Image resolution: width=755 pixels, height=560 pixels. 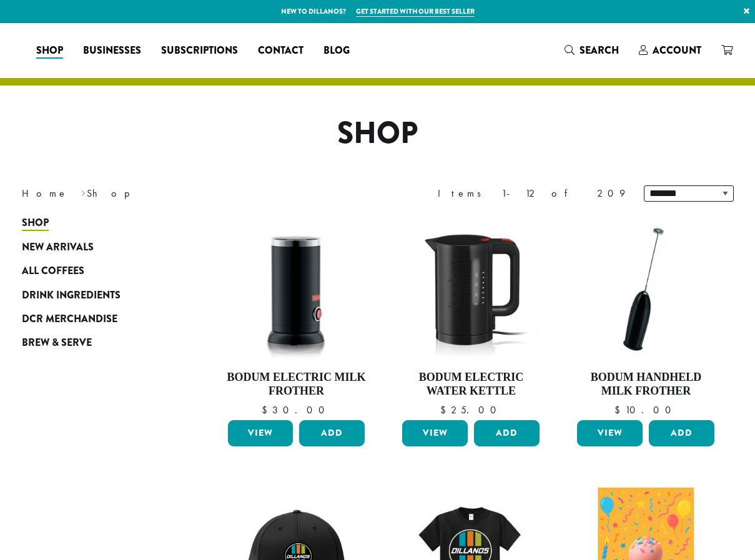 What do you see at coordinates (471, 384) in the screenshot?
I see `h4: Bodum Electric Water Kettle` at bounding box center [471, 384].